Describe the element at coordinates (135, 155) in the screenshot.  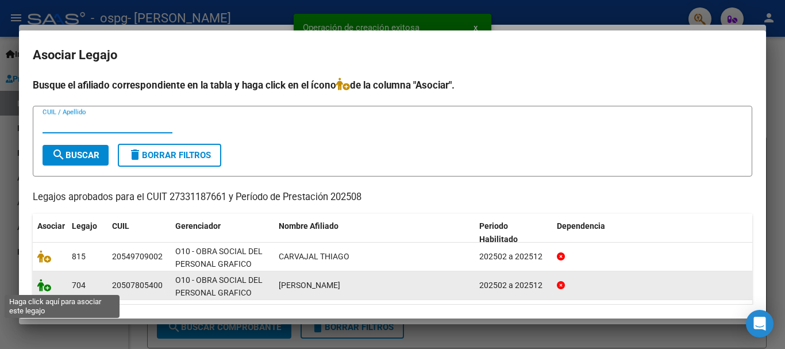
I see `mat-icon: delete` at that location.